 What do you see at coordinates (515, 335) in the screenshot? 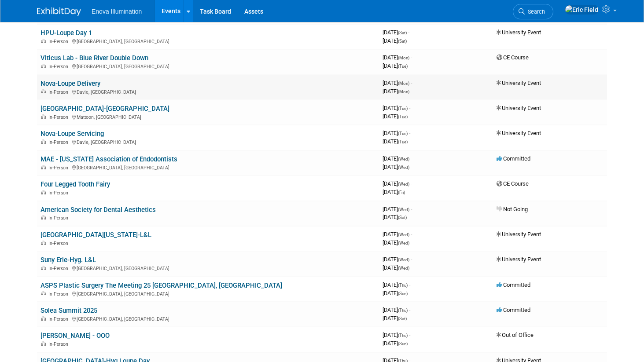
I see `span: Out of Office` at bounding box center [515, 335].